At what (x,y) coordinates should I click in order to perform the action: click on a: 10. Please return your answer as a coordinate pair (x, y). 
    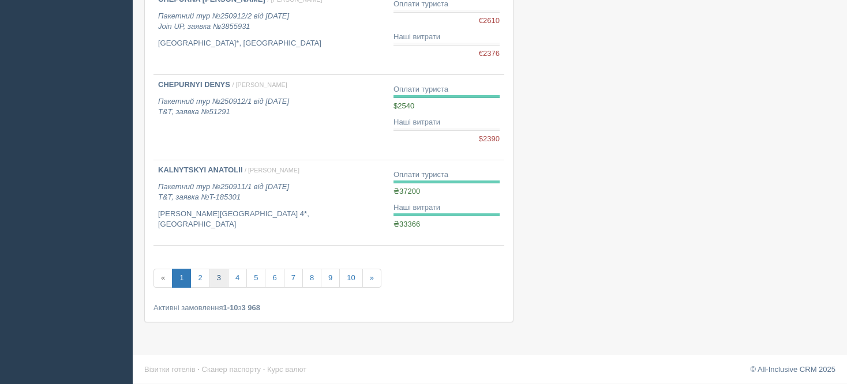
    Looking at the image, I should click on (351, 278).